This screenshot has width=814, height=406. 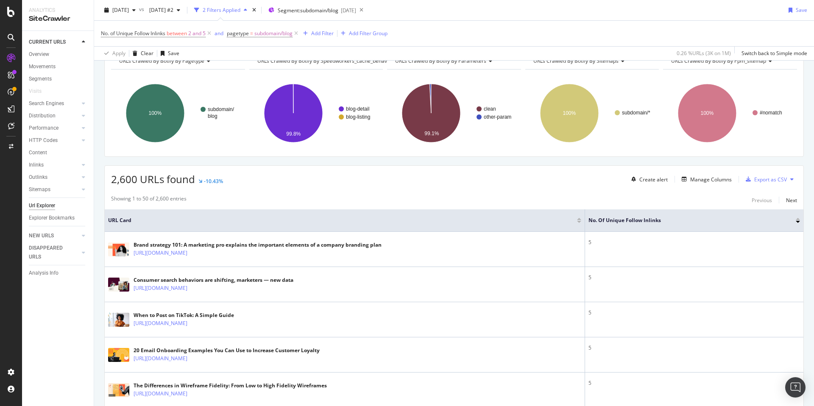 I want to click on div: Switch back to Simple mode, so click(x=775, y=53).